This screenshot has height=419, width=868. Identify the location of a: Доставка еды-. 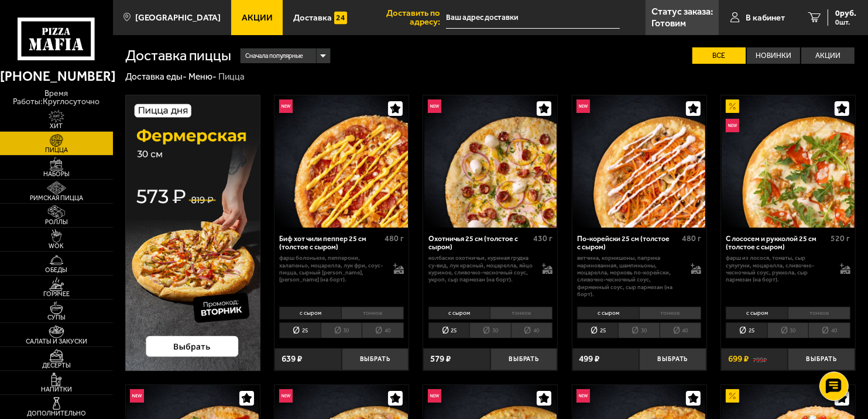
(155, 77).